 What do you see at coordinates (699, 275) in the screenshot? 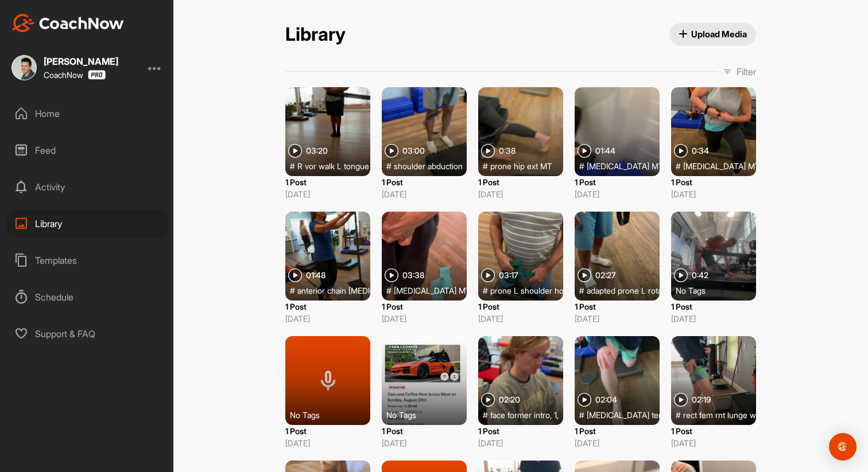
I see `span: 0:42` at bounding box center [699, 275].